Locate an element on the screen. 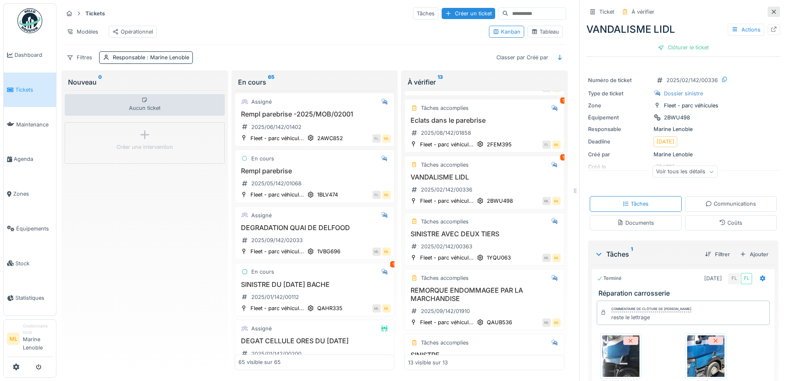 The width and height of the screenshot is (790, 381). div: Créé par is located at coordinates (619, 154).